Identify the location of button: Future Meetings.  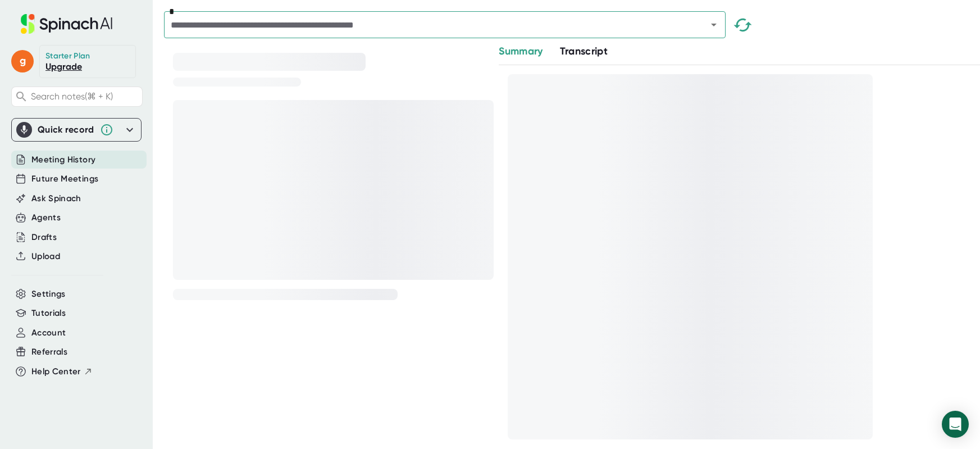
(64, 178).